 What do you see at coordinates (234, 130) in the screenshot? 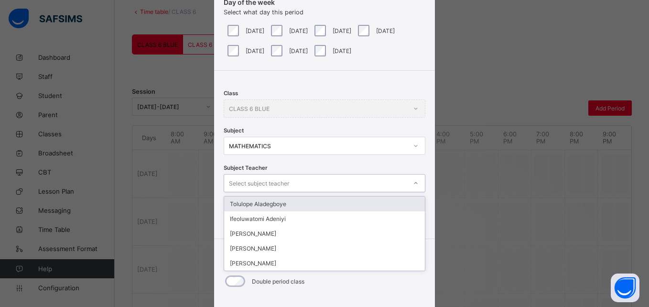
I see `span: Subject` at bounding box center [234, 130].